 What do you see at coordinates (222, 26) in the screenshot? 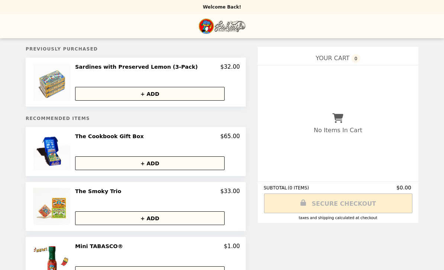
I see `img: Brand Logo` at bounding box center [222, 26].